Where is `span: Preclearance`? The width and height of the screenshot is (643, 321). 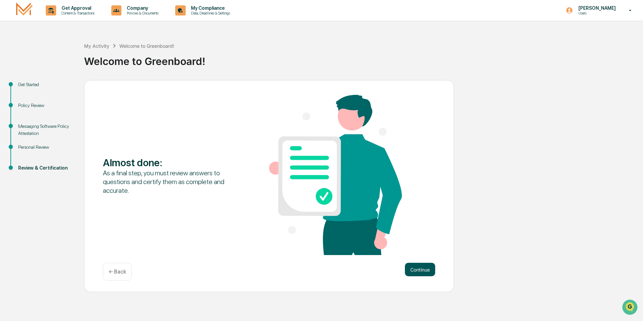 span: Preclearance is located at coordinates (28, 88).